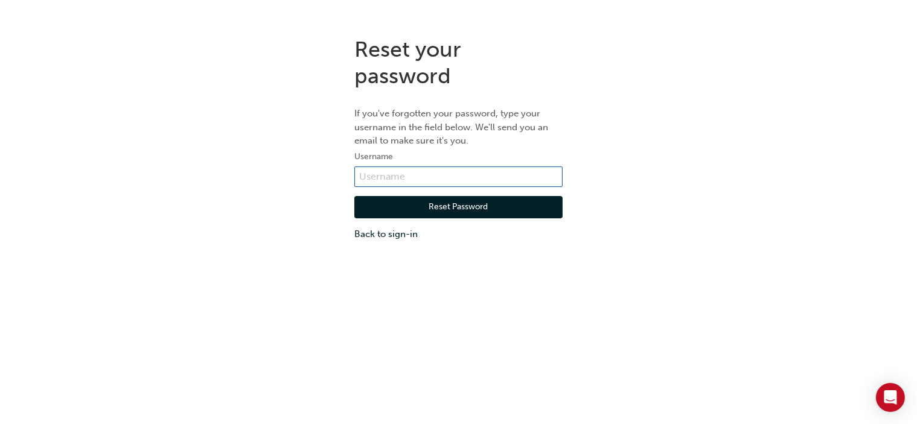 The image size is (917, 424). Describe the element at coordinates (458, 157) in the screenshot. I see `label: Username` at that location.